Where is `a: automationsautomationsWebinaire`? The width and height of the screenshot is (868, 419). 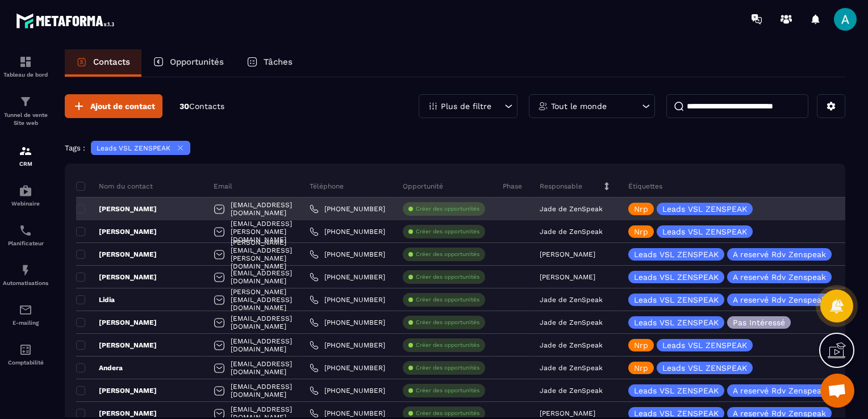 a: automationsautomationsWebinaire is located at coordinates (26, 195).